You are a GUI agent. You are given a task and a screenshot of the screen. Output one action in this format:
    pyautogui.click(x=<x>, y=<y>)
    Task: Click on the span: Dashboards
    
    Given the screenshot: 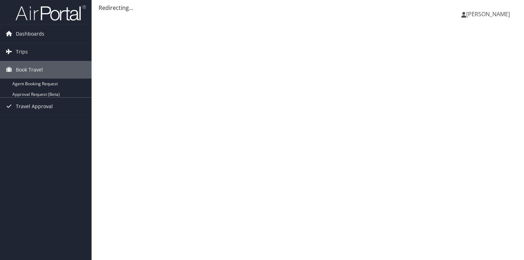 What is the action you would take?
    pyautogui.click(x=30, y=34)
    